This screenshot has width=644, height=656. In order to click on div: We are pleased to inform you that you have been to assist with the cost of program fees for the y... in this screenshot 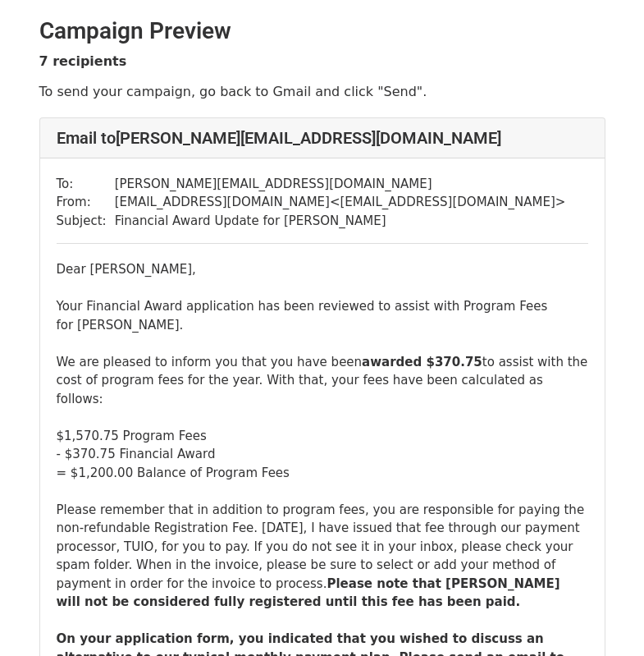, I will do `click(322, 381)`.